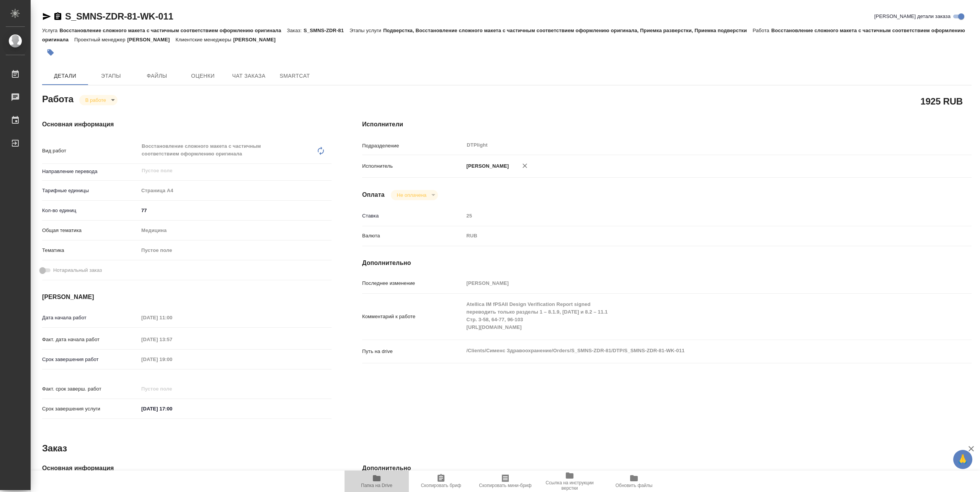 The image size is (980, 492). What do you see at coordinates (506, 481) in the screenshot?
I see `button: Скопировать мини-бриф` at bounding box center [506, 481].